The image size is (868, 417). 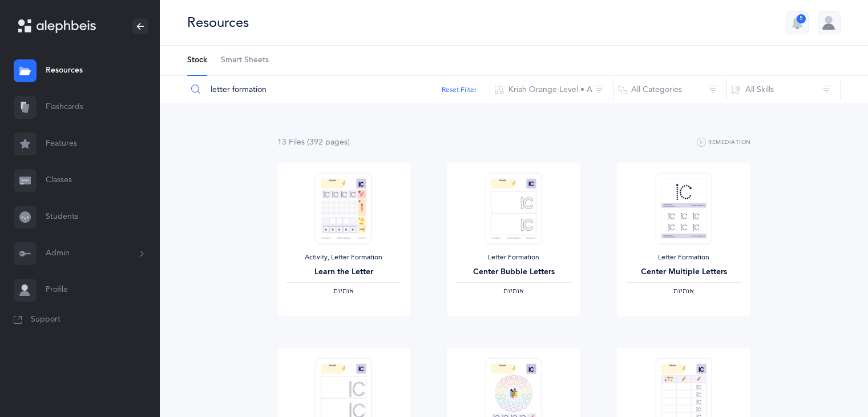 What do you see at coordinates (45, 320) in the screenshot?
I see `span: Support` at bounding box center [45, 320].